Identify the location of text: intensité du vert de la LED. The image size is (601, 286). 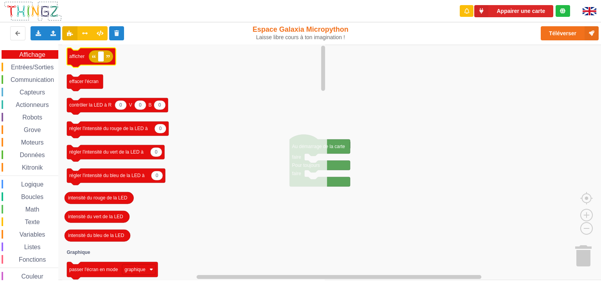
(95, 216).